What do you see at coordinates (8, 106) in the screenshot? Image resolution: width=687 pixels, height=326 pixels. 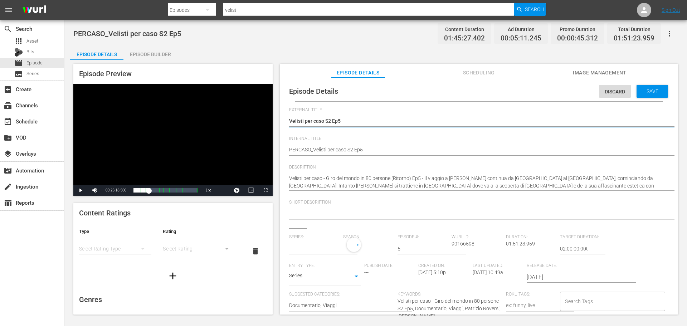 I see `span: Channels` at bounding box center [8, 106].